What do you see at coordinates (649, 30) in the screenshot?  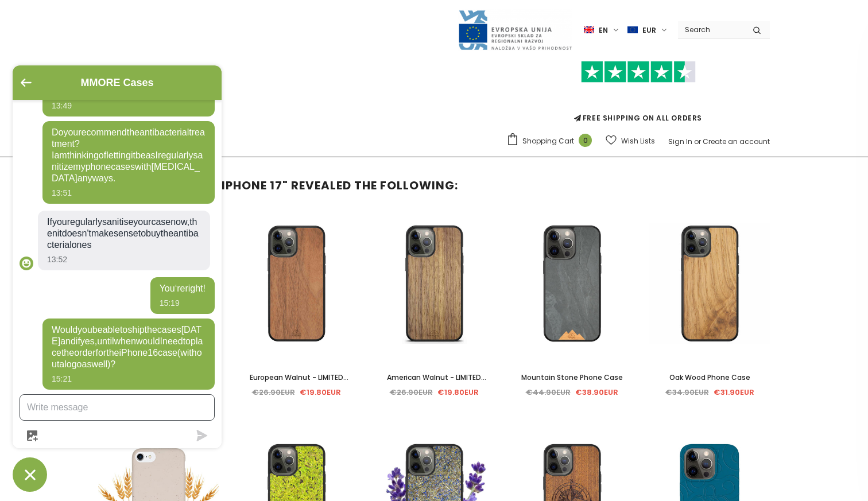 I see `span: EUR` at bounding box center [649, 30].